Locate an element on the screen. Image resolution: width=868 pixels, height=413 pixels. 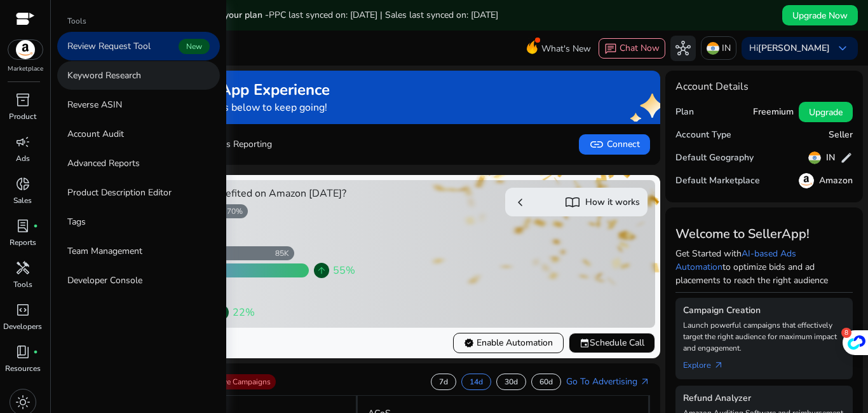
p: Reports is located at coordinates (23, 242).